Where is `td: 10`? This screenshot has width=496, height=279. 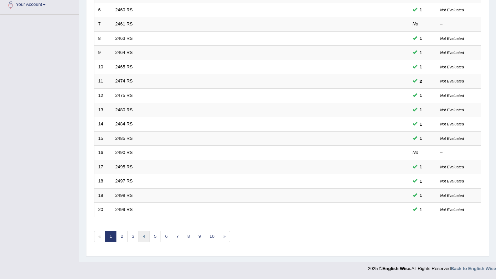 td: 10 is located at coordinates (103, 67).